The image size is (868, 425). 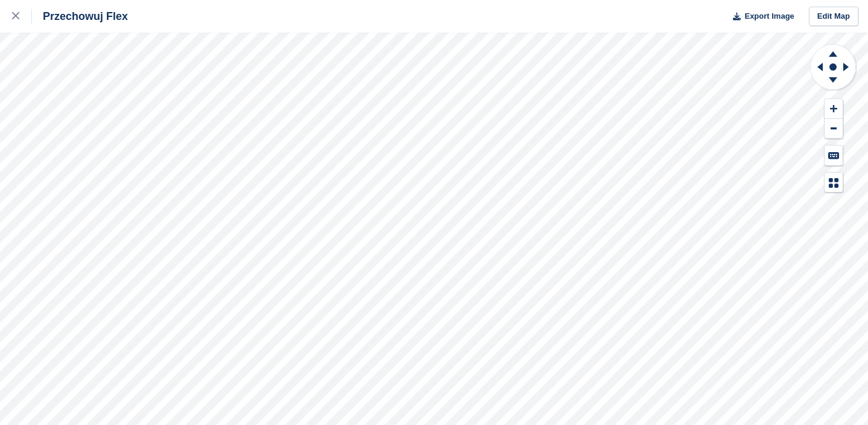 I want to click on button: Zoom Out, so click(x=834, y=129).